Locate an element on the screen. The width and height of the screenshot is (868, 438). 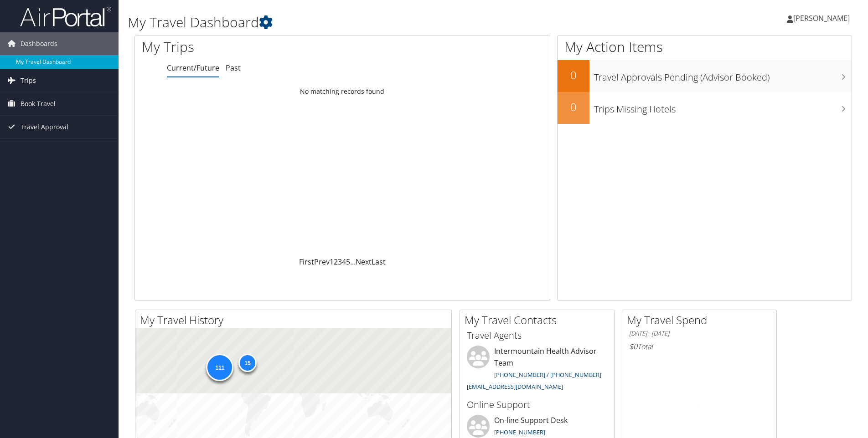
img: airportal-logo.png is located at coordinates (66, 16).